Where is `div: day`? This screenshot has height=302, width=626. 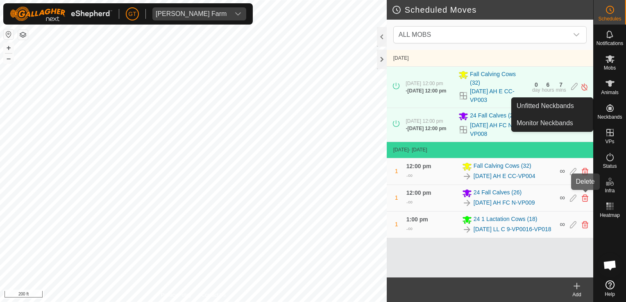
div: day is located at coordinates (536, 90).